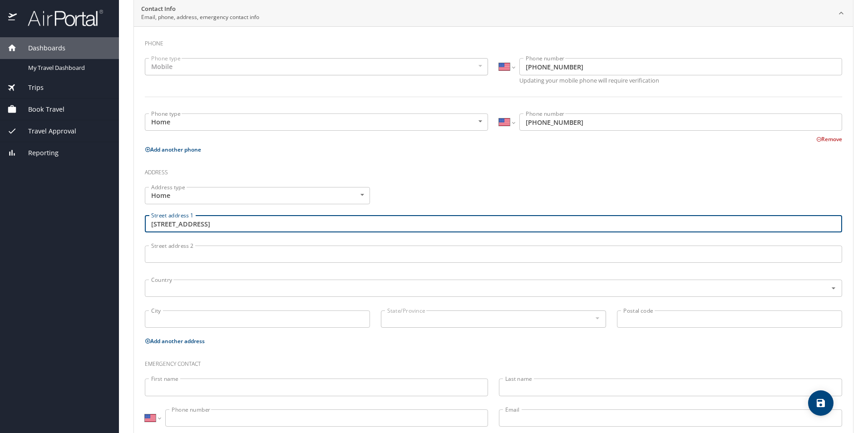 Image resolution: width=868 pixels, height=433 pixels. Describe the element at coordinates (681, 80) in the screenshot. I see `p: Updating your mobile phone will require verification` at that location.